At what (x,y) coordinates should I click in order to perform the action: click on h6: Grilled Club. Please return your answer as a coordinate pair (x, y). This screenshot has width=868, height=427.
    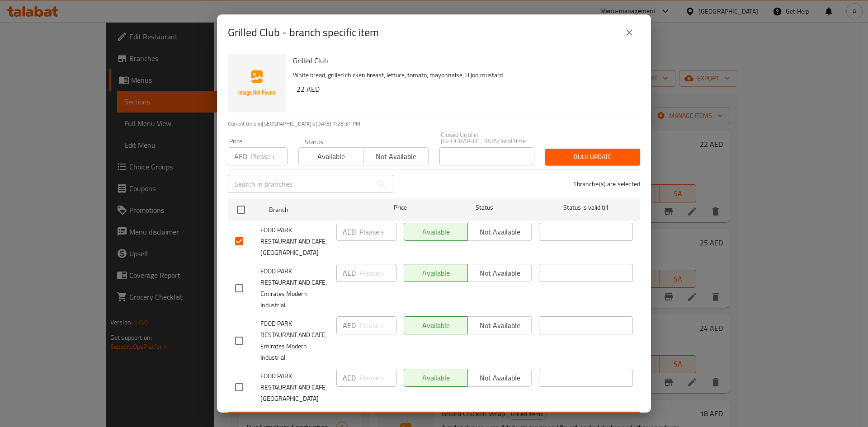
    Looking at the image, I should click on (463, 60).